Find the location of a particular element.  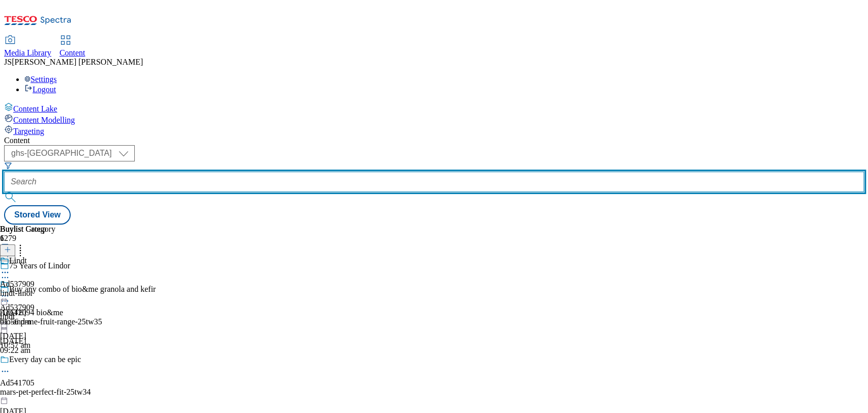

div: Lindt is located at coordinates (18, 260).